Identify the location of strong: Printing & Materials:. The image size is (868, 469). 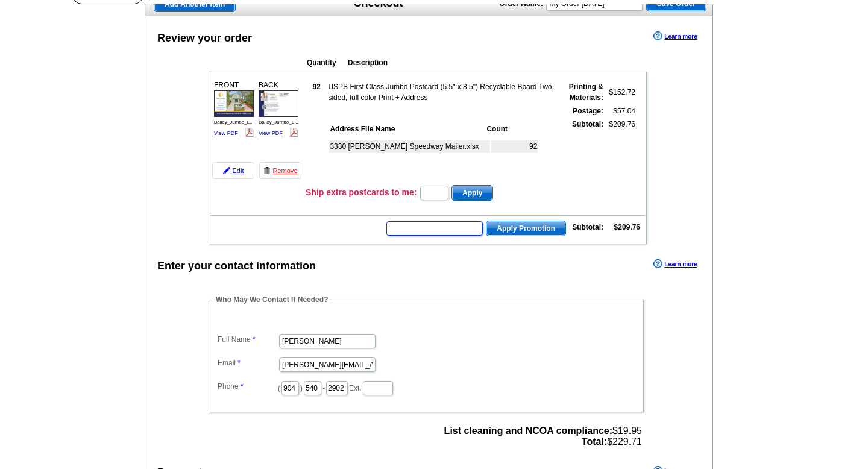
(586, 92).